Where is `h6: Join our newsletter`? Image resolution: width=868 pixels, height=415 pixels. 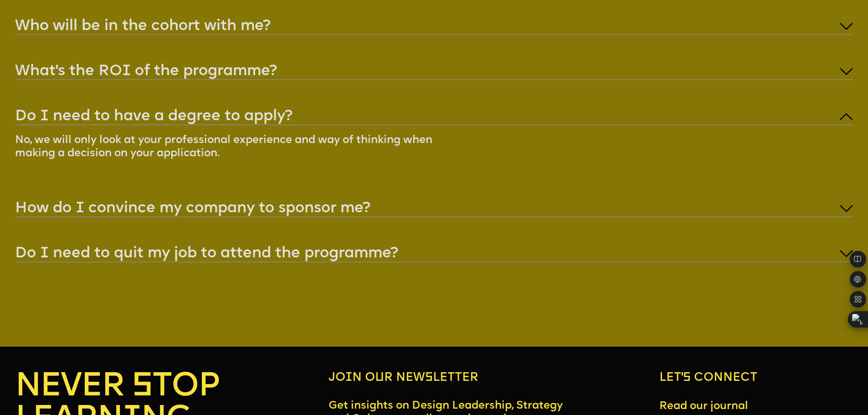
h6: Join our newsletter is located at coordinates (449, 378).